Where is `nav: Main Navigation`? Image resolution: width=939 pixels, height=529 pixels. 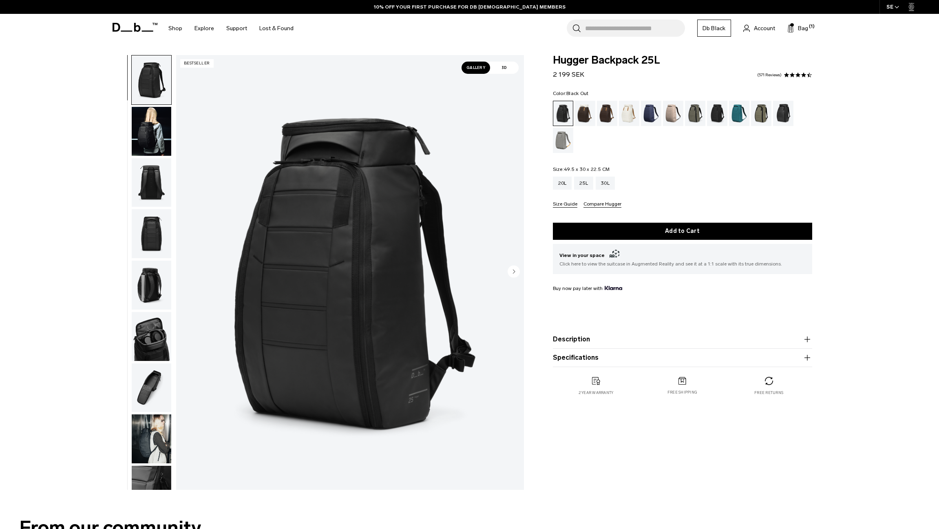
nav: Main Navigation is located at coordinates (231, 28).